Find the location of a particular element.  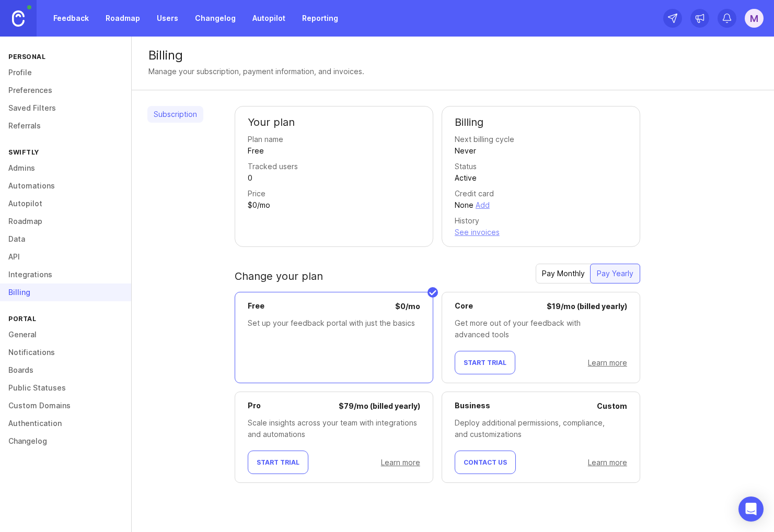

a: Autopilot is located at coordinates (269, 18).